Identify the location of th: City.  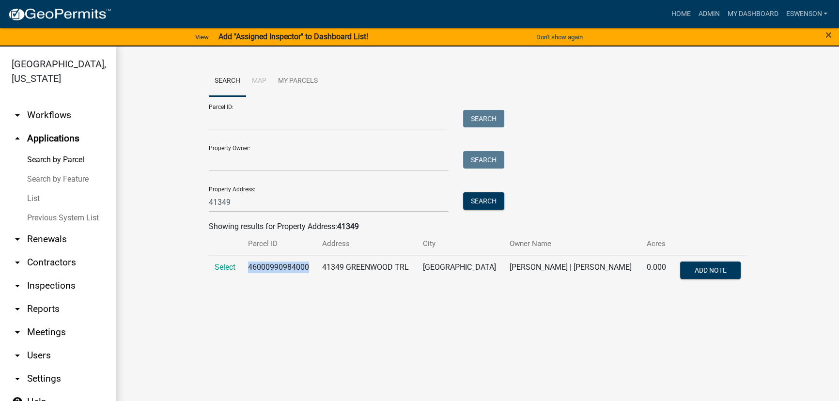
(460, 244).